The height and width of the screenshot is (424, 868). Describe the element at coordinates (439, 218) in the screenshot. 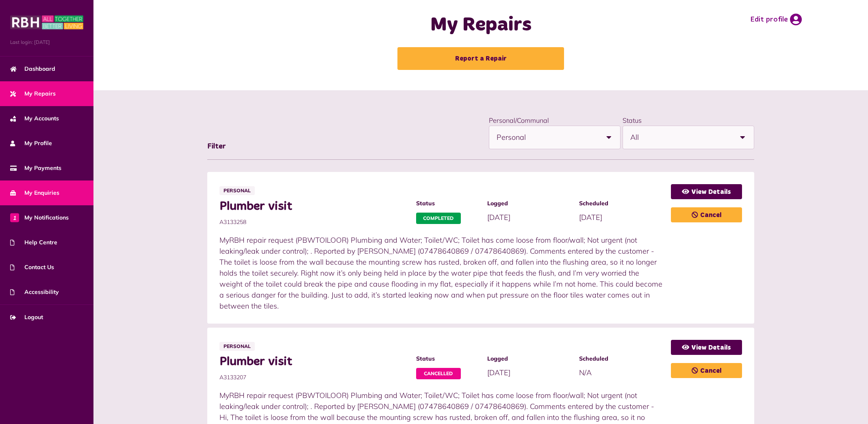

I see `span: Completed` at that location.